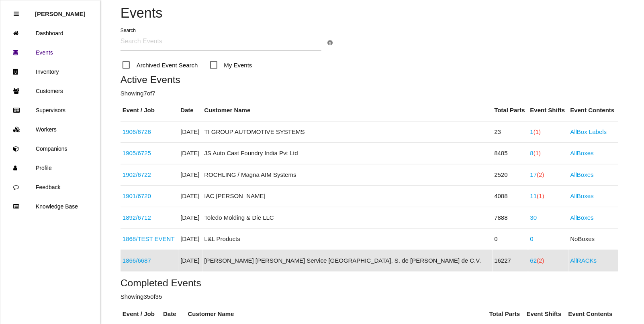 Image resolution: width=644 pixels, height=324 pixels. I want to click on td: TI GROUP AUTOMOTIVE SYSTEMS, so click(347, 132).